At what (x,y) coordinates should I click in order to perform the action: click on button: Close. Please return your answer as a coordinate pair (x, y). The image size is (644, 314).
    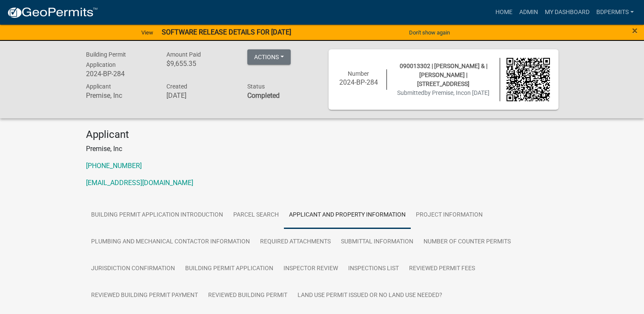
    Looking at the image, I should click on (634, 31).